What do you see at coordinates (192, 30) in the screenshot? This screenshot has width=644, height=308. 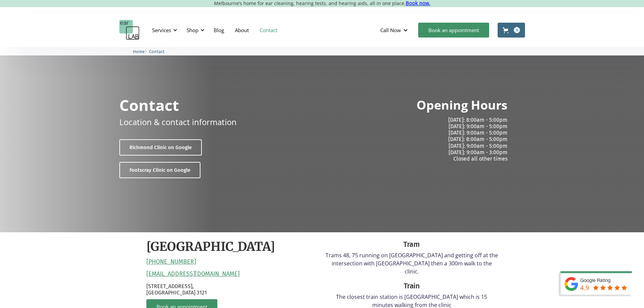 I see `div: Shop` at bounding box center [192, 30].